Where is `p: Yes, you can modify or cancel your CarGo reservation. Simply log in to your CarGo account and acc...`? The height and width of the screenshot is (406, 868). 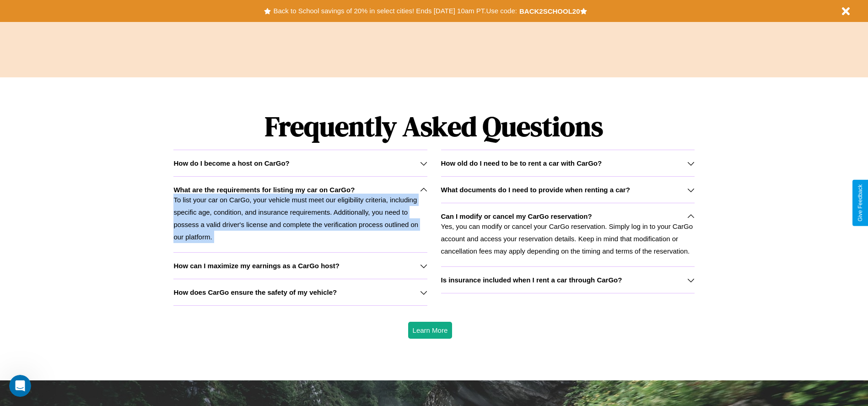 p: Yes, you can modify or cancel your CarGo reservation. Simply log in to your CarGo account and acc... is located at coordinates (567, 239).